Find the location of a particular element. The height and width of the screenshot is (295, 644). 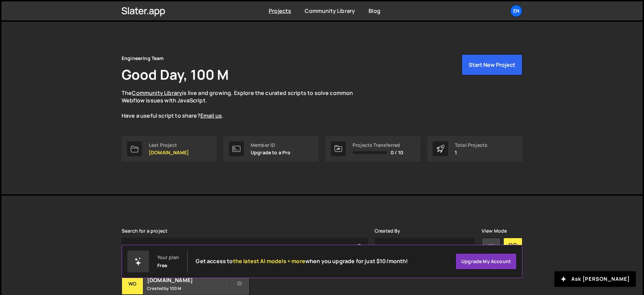

div: Engineering Team is located at coordinates (143, 59).